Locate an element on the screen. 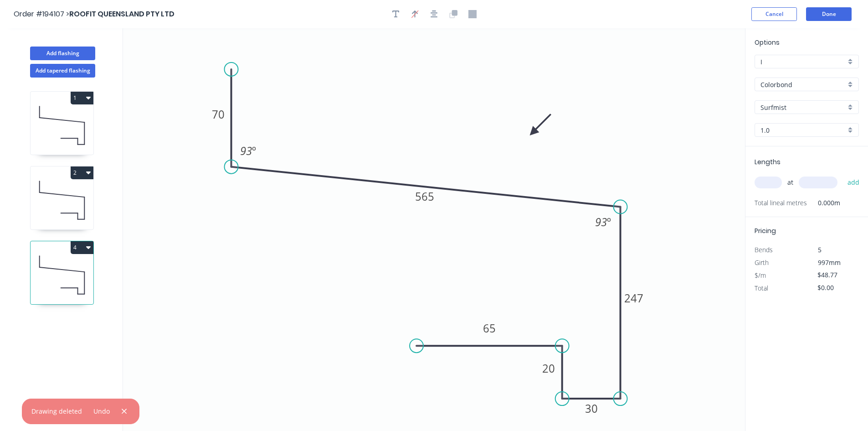  button: Done is located at coordinates (829, 14).